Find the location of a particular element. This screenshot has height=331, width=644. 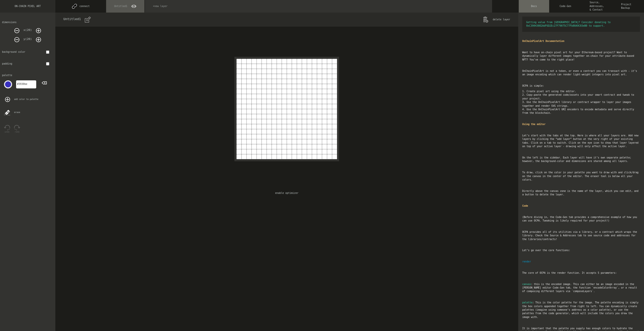

span: On the left is the sidebar. Each layer will have it’s own separate palette; however, the backgrou... is located at coordinates (581, 159).